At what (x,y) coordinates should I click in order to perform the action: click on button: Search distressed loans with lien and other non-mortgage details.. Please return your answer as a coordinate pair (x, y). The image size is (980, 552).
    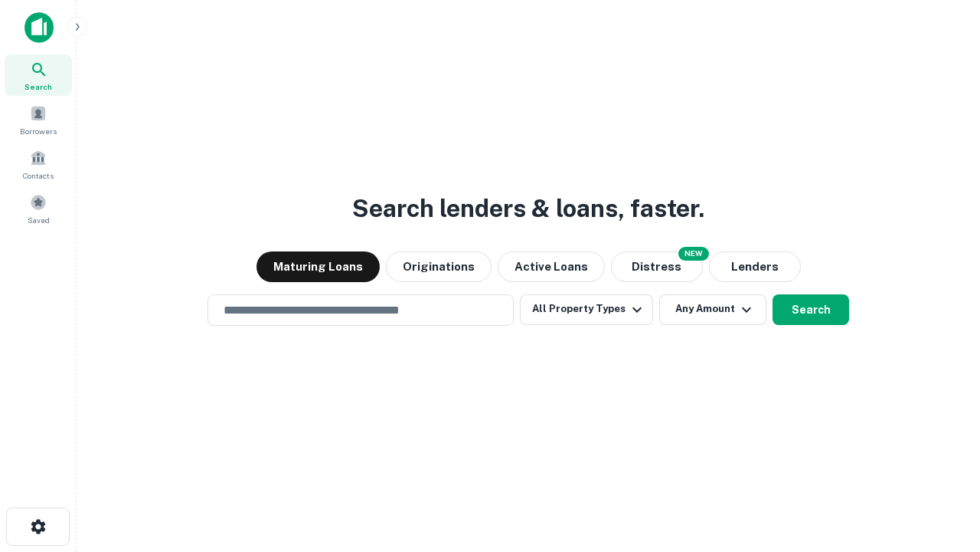
    Looking at the image, I should click on (657, 267).